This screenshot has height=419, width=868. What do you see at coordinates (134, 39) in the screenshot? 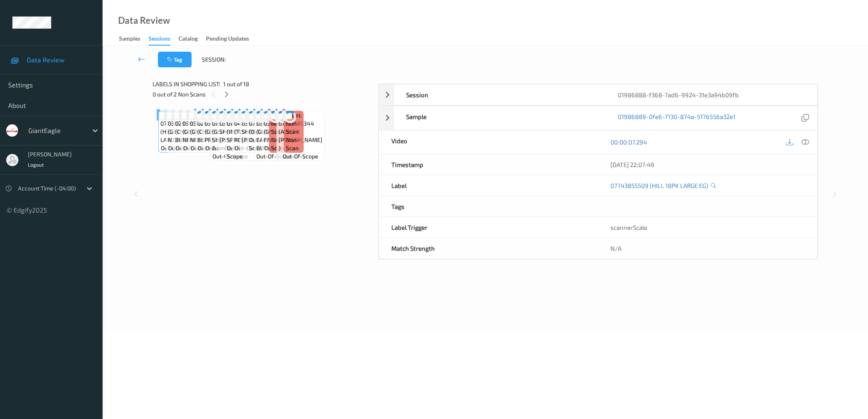
I see `a: Samples` at bounding box center [134, 39].